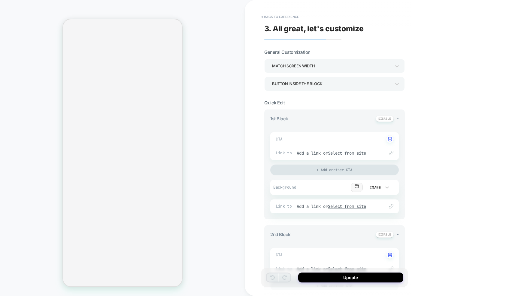 Image resolution: width=509 pixels, height=296 pixels. Describe the element at coordinates (281, 234) in the screenshot. I see `span: 2nd Block` at that location.